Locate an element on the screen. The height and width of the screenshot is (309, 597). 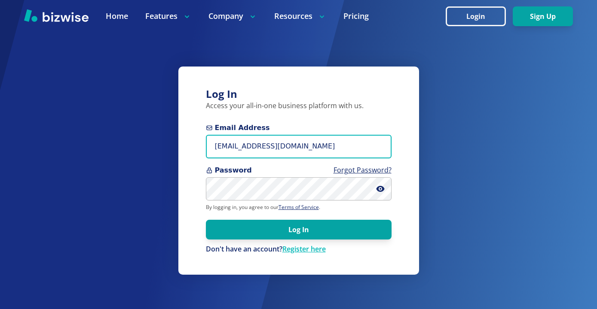
p: Features is located at coordinates (168, 16).